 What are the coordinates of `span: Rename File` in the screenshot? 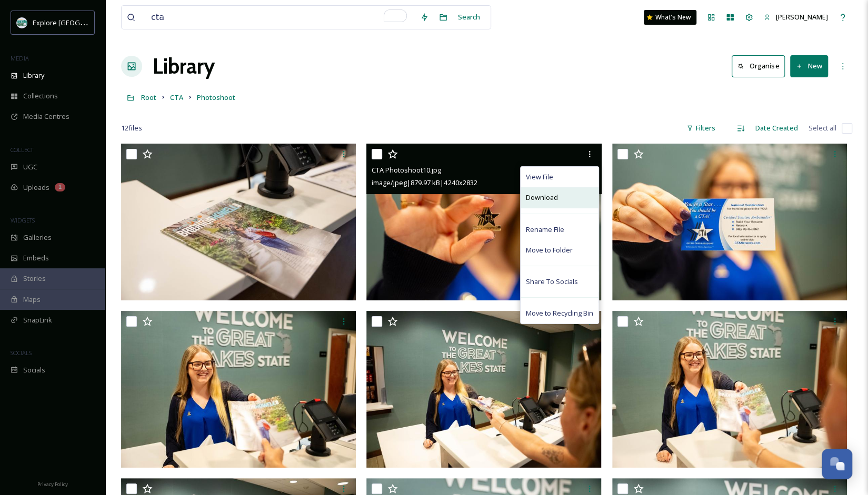 It's located at (544, 230).